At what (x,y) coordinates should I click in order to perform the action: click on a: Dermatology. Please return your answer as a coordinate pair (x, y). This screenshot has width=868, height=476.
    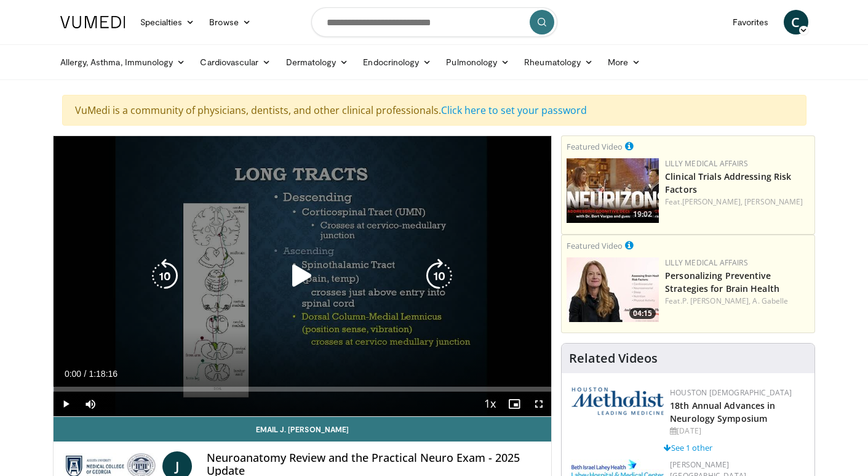
    Looking at the image, I should click on (317, 62).